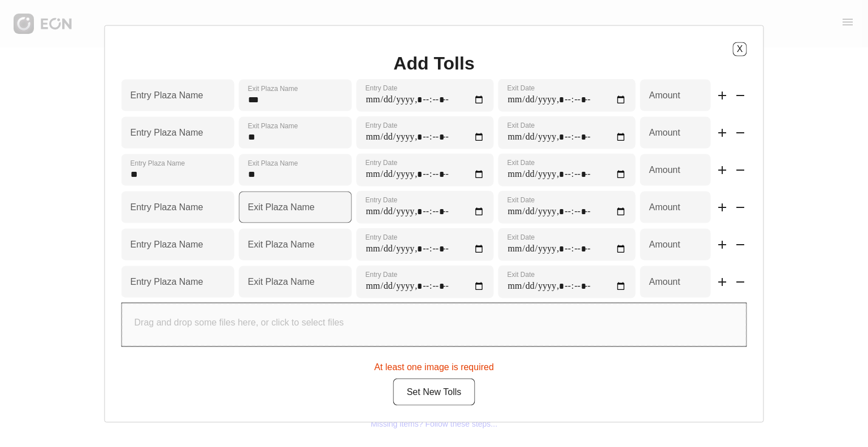  What do you see at coordinates (434, 63) in the screenshot?
I see `h1: Add Tolls` at bounding box center [434, 63].